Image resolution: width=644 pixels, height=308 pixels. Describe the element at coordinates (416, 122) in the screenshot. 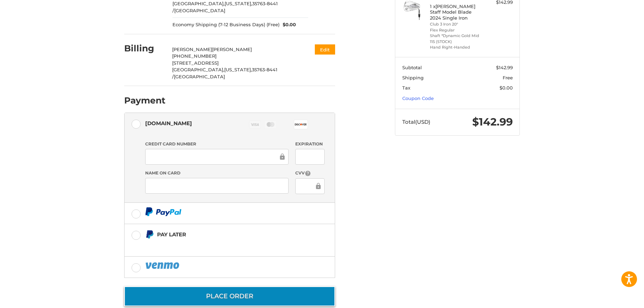

I see `span: Total (USD)` at that location.